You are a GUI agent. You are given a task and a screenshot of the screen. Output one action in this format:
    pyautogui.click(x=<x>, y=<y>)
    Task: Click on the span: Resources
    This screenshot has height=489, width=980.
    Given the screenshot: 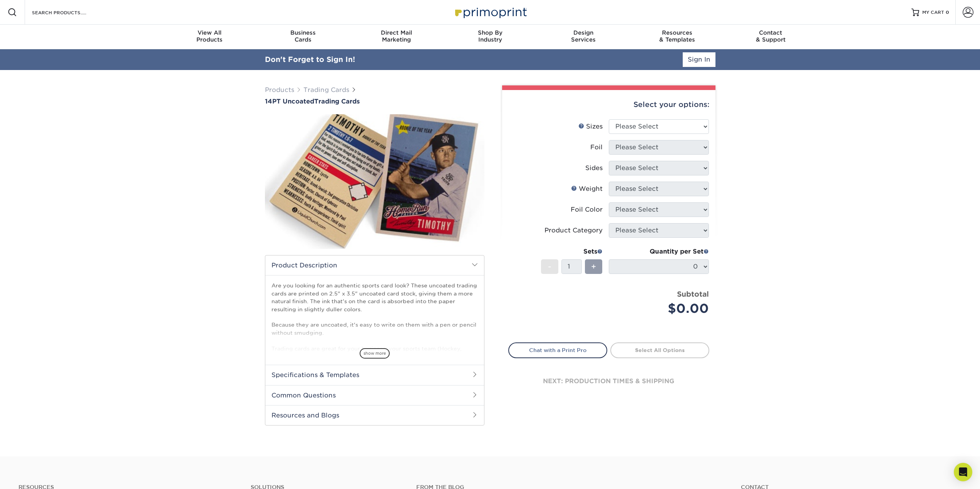 What is the action you would take?
    pyautogui.click(x=677, y=32)
    